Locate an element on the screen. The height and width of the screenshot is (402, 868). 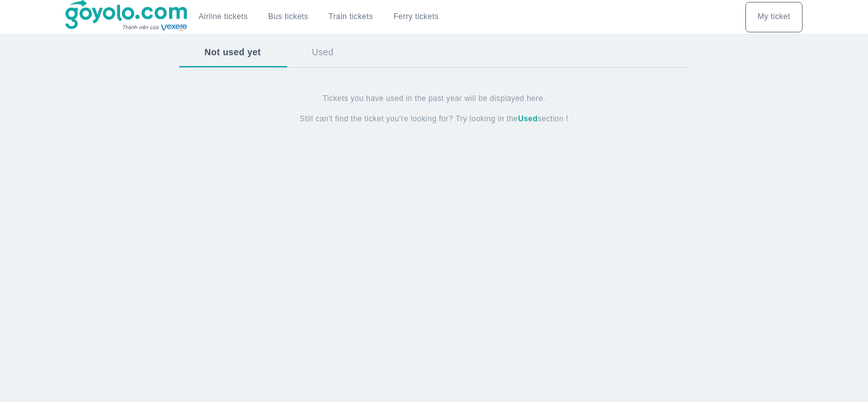
font: section ! is located at coordinates (553, 119).